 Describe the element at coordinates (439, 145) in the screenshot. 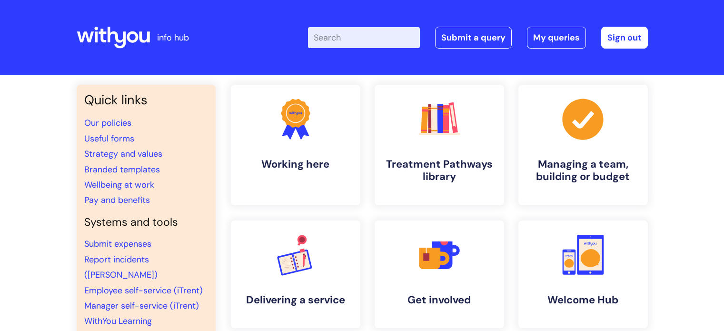

I see `a: Treatment Pathways library` at that location.